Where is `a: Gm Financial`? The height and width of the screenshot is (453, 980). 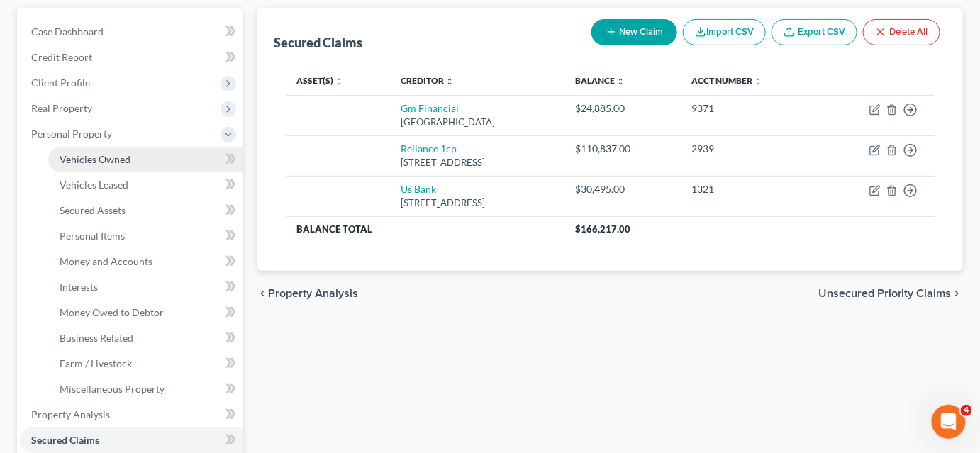
a: Gm Financial is located at coordinates (430, 108).